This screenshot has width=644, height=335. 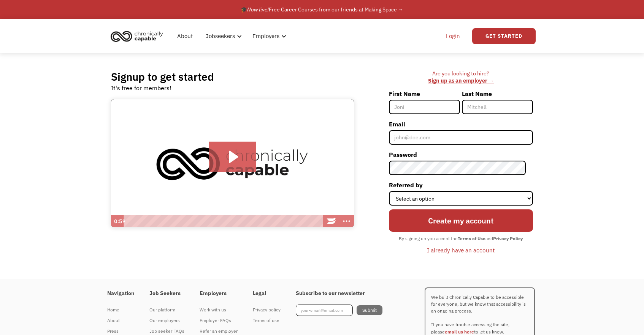 I want to click on a: email us here, so click(x=459, y=331).